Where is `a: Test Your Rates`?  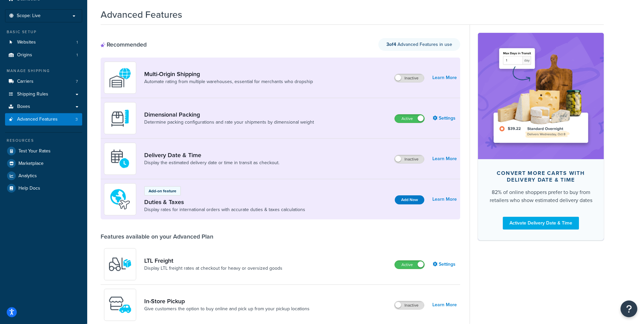 a: Test Your Rates is located at coordinates (44, 151).